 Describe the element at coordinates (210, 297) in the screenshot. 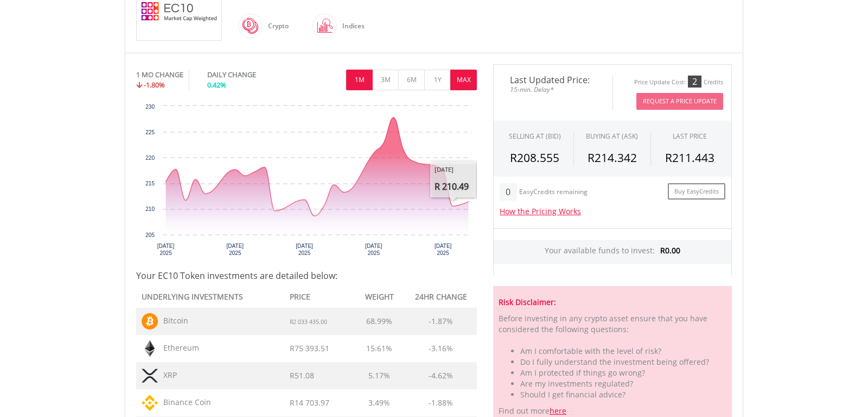

I see `th: UNDERLYING INVESTMENTS` at that location.